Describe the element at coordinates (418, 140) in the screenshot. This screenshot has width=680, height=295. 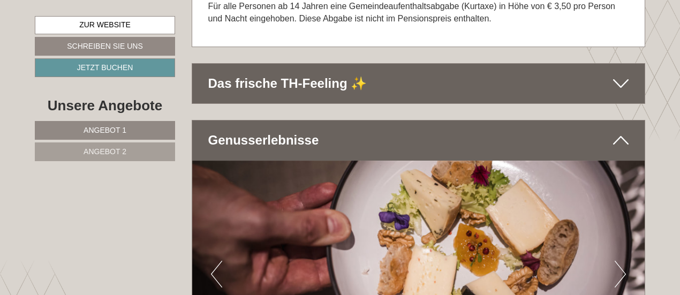
I see `div: Genuss­erlebnisse` at that location.